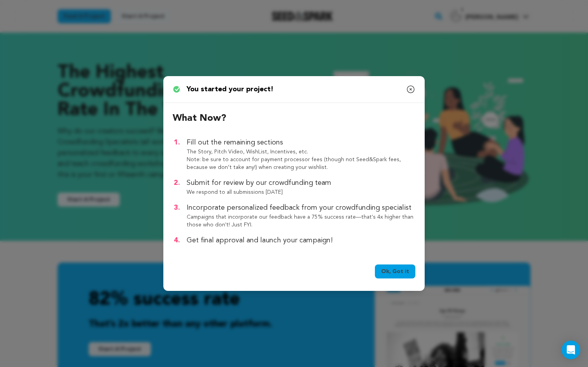  Describe the element at coordinates (301, 183) in the screenshot. I see `p: Submit for review by our crowdfunding team` at that location.